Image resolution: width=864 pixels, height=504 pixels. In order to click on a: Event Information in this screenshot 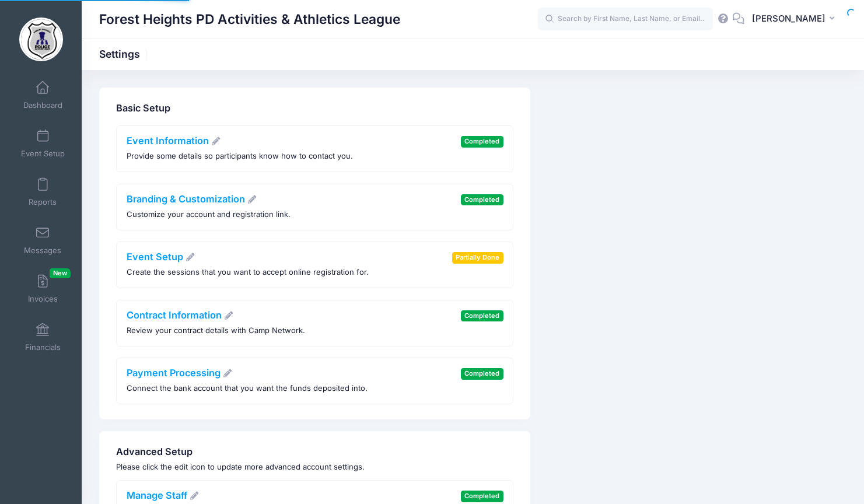, I will do `click(174, 140)`.